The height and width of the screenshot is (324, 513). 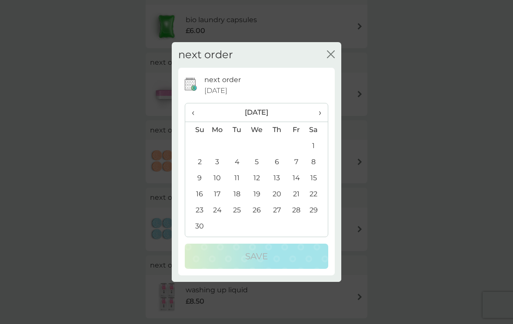 I want to click on td: 23, so click(x=196, y=210).